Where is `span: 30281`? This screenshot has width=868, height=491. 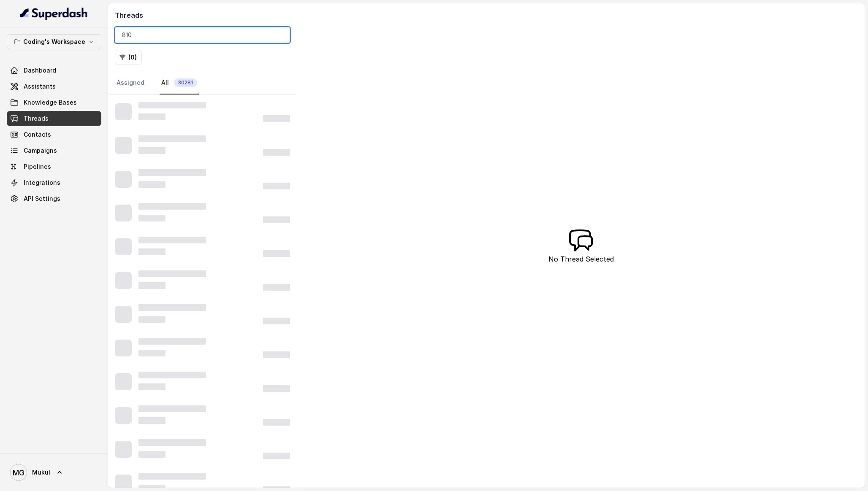
span: 30281 is located at coordinates (185, 83).